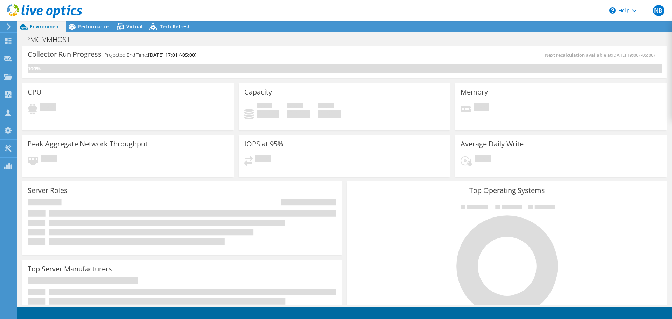 The height and width of the screenshot is (319, 672). Describe the element at coordinates (52, 40) in the screenshot. I see `h1: PMC-VMHOST` at that location.